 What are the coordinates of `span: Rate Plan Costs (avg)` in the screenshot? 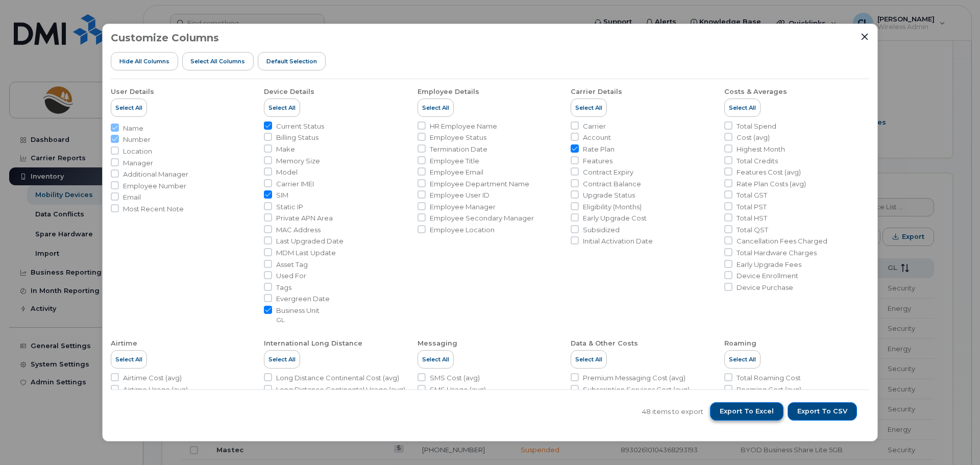 It's located at (771, 184).